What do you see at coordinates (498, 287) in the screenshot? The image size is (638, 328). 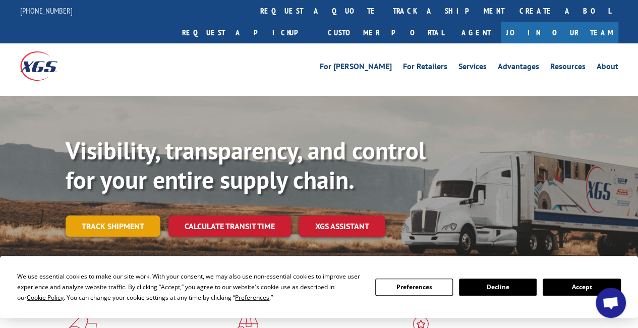 I see `button: Decline` at bounding box center [498, 287].